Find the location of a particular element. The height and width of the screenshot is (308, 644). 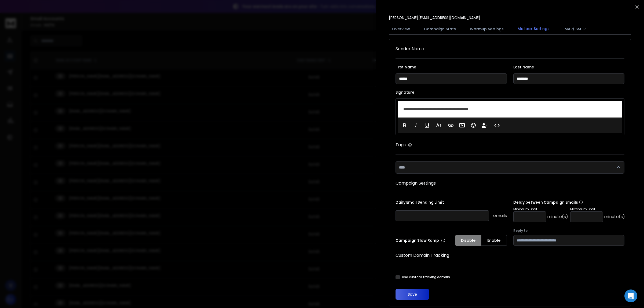

div: Open Intercom Messenger is located at coordinates (631, 296).